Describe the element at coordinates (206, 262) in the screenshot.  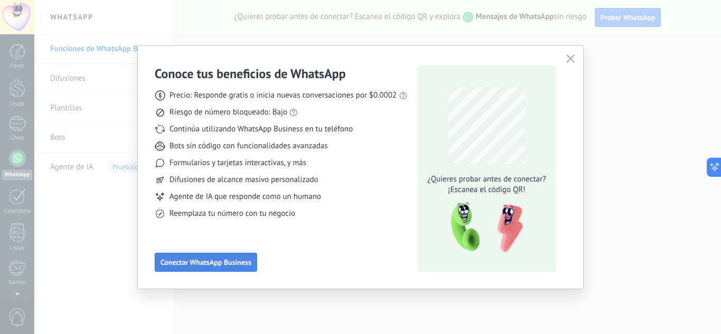
I see `span: Conectar WhatsApp Business` at that location.